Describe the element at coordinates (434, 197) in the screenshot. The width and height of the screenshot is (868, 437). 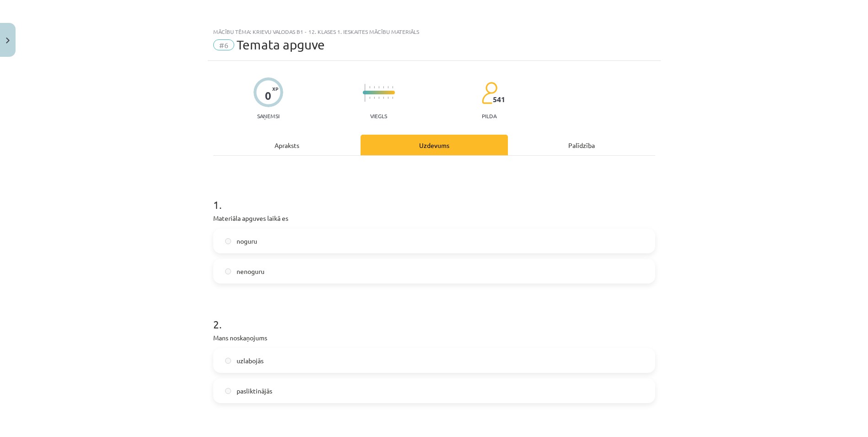
I see `h1: 1 .` at that location.